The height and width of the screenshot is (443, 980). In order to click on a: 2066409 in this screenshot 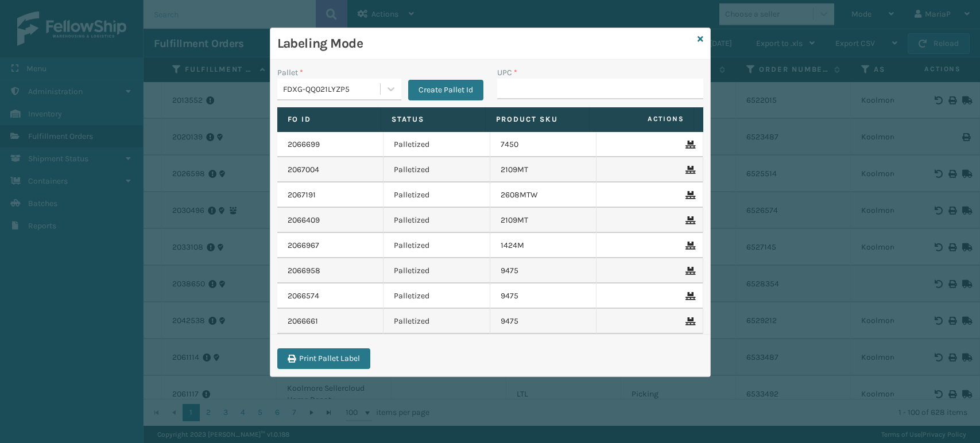, I will do `click(303, 221)`.